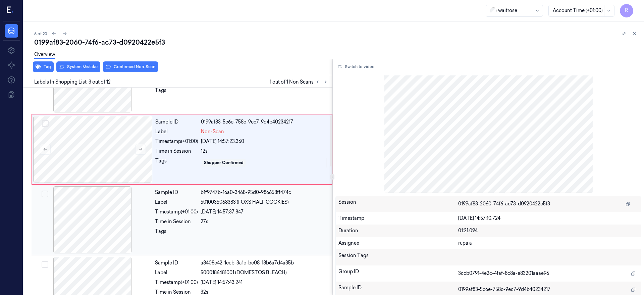 Image resolution: width=644 pixels, height=295 pixels. What do you see at coordinates (398, 243) in the screenshot?
I see `div: Assignee` at bounding box center [398, 243].